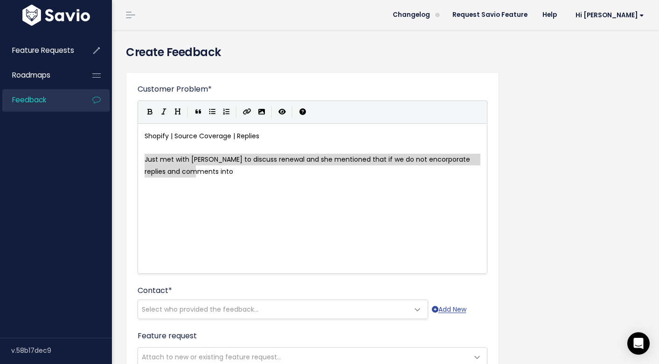  Describe the element at coordinates (155, 290) in the screenshot. I see `label: Contact` at that location.